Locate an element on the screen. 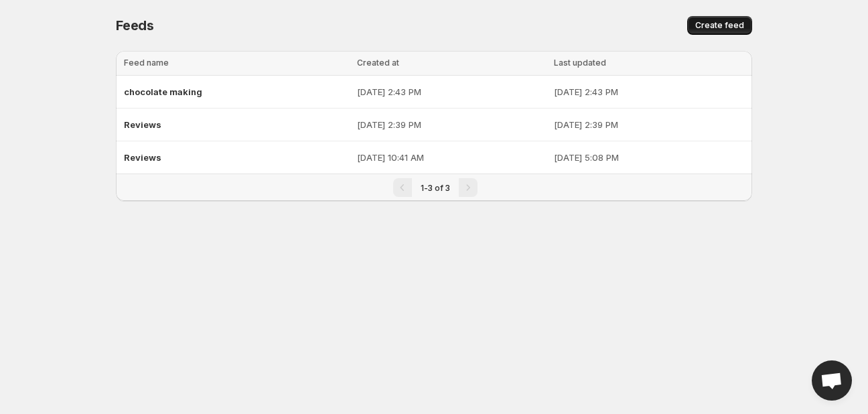  button: Create feed is located at coordinates (719, 26).